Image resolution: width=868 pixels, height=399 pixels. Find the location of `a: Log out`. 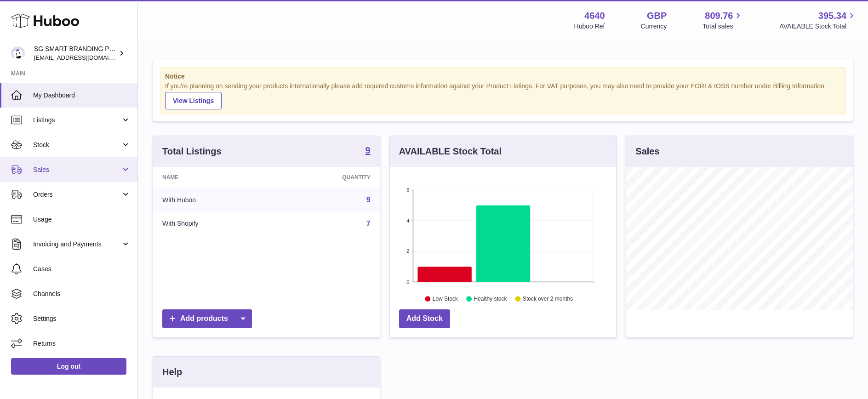

a: Log out is located at coordinates (68, 366).